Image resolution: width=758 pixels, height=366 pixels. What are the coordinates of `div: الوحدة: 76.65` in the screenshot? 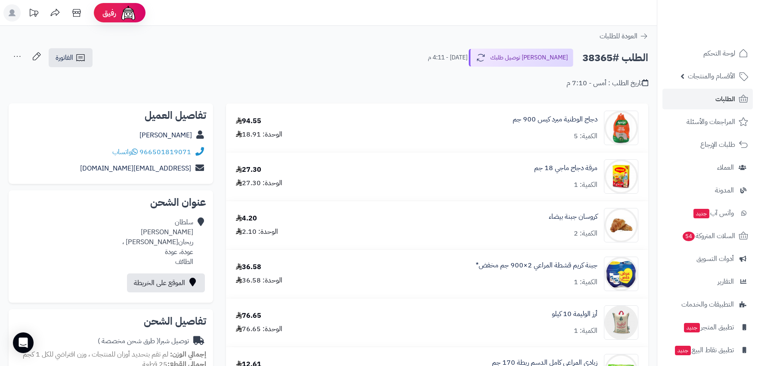 It's located at (259, 329).